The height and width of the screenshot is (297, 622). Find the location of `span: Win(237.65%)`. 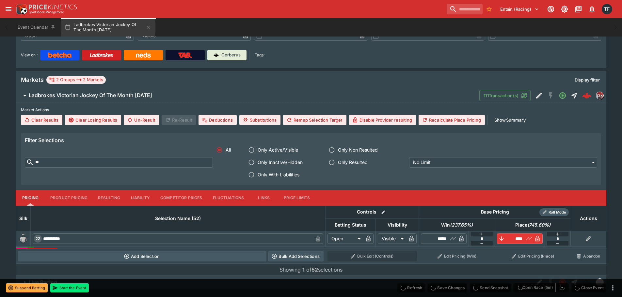

span: Win(237.65%) is located at coordinates (457, 225).